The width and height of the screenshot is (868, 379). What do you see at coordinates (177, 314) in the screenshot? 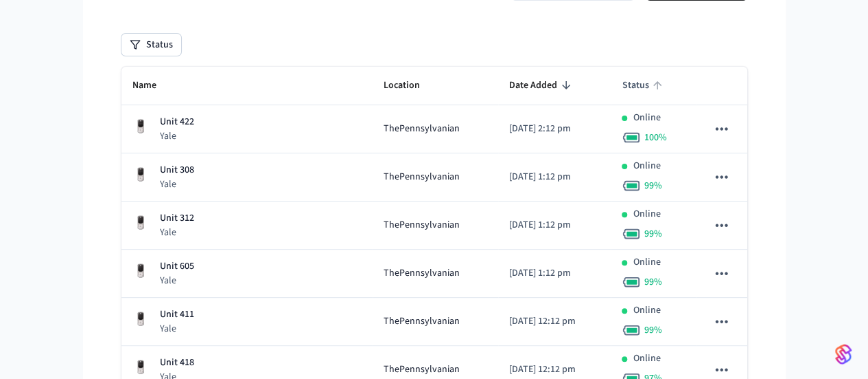
I see `p: Unit 411` at bounding box center [177, 314].